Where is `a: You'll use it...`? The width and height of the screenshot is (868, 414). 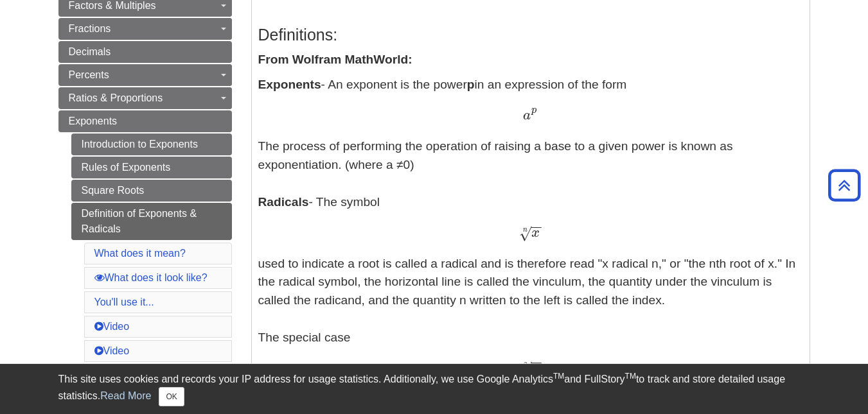 a: You'll use it... is located at coordinates (124, 302).